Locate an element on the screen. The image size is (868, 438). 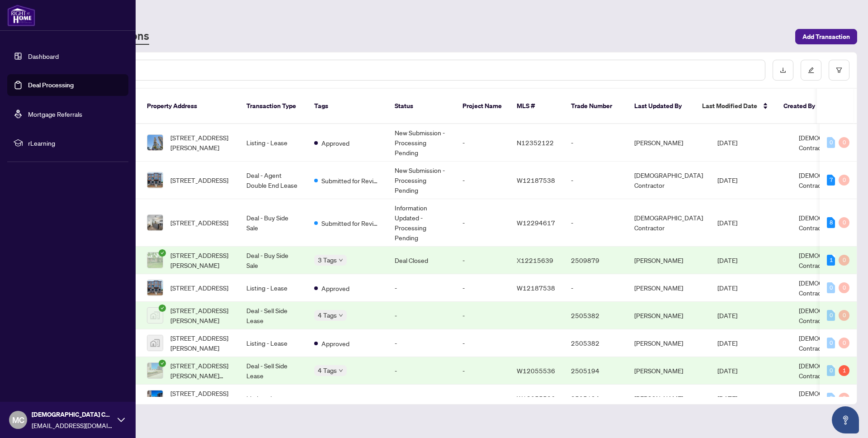
span: W12187538 is located at coordinates (536, 180).